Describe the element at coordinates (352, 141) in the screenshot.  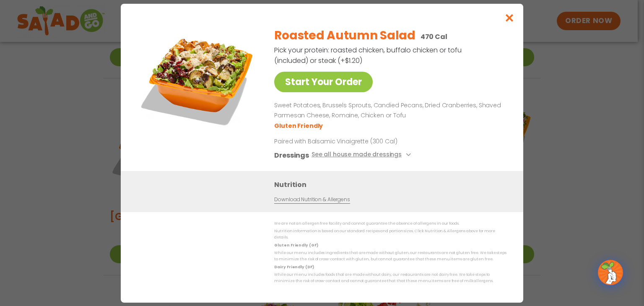
I see `p: Paired with Balsamic Vinaigrette (300 Cal)` at that location.